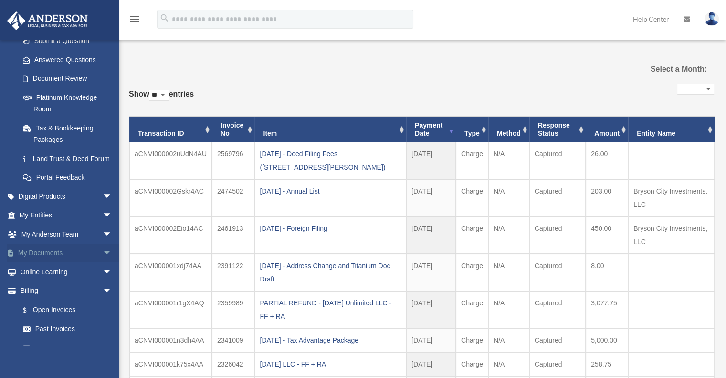  What do you see at coordinates (161, 99) in the screenshot?
I see `label: Show entries` at bounding box center [161, 99].